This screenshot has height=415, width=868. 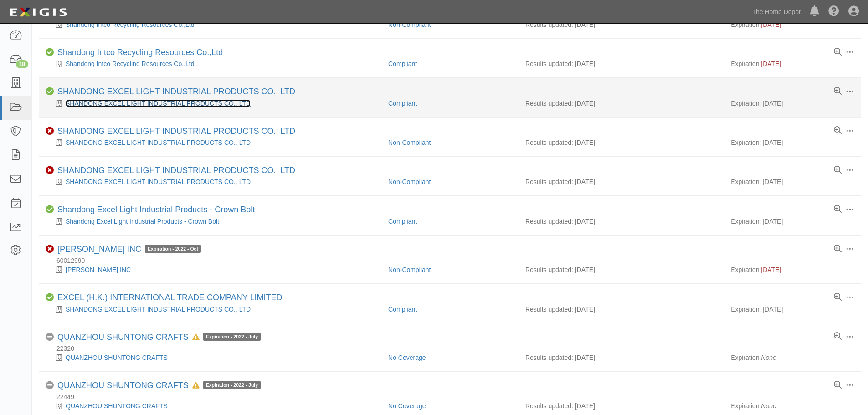 I want to click on div: 60012990, so click(x=454, y=261).